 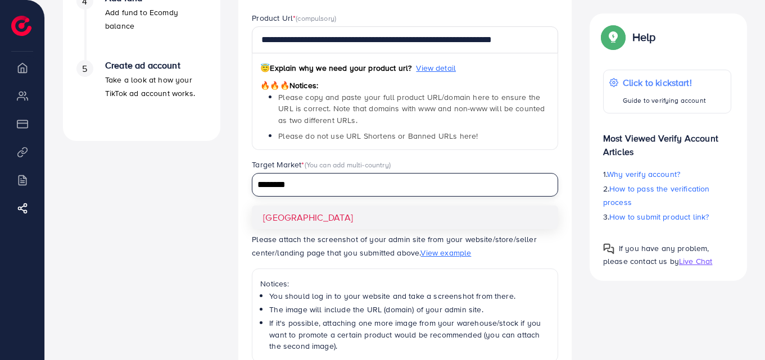 What do you see at coordinates (327, 221) in the screenshot?
I see `span: Add store screenshot attachment` at bounding box center [327, 221].